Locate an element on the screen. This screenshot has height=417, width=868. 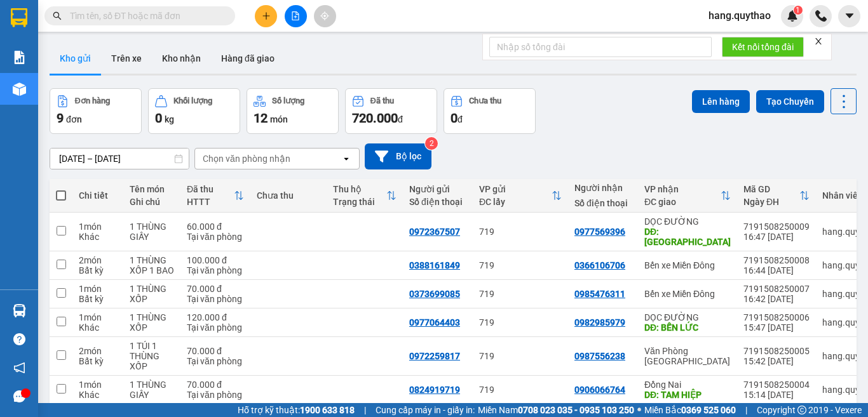
button: plus is located at coordinates (266, 16).